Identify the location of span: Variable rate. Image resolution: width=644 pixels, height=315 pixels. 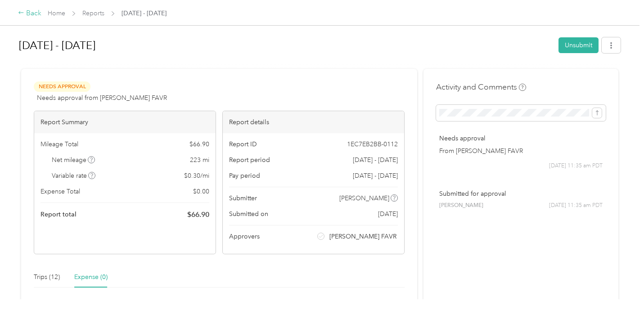
(74, 175).